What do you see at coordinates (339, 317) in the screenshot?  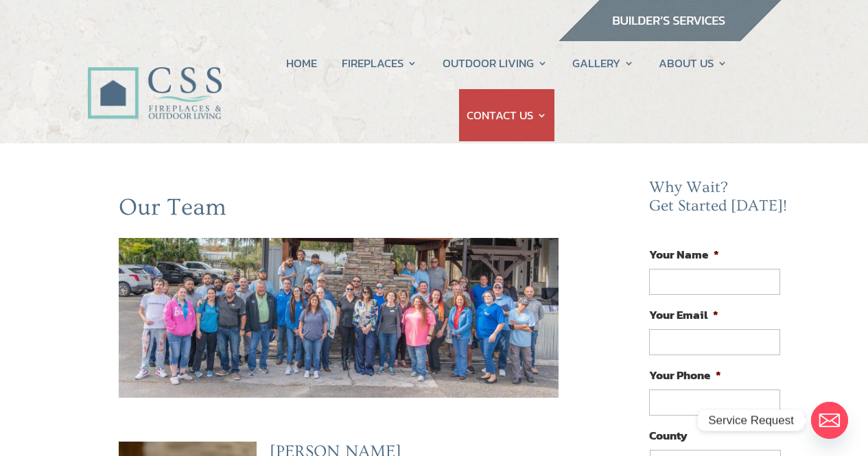 I see `img: team2` at bounding box center [339, 317].